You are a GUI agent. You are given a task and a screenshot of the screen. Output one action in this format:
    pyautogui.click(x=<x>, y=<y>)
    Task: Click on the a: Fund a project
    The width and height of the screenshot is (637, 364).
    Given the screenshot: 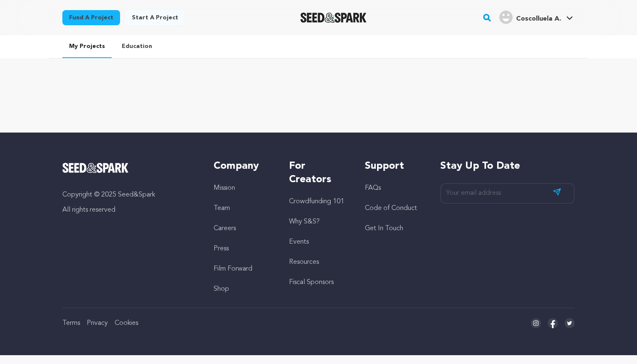 What is the action you would take?
    pyautogui.click(x=91, y=17)
    